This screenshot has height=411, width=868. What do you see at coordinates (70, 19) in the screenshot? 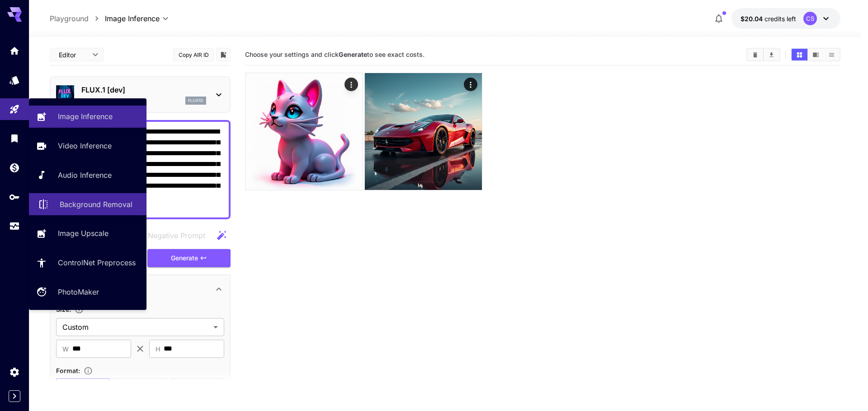
I see `p: Playground` at bounding box center [70, 19].